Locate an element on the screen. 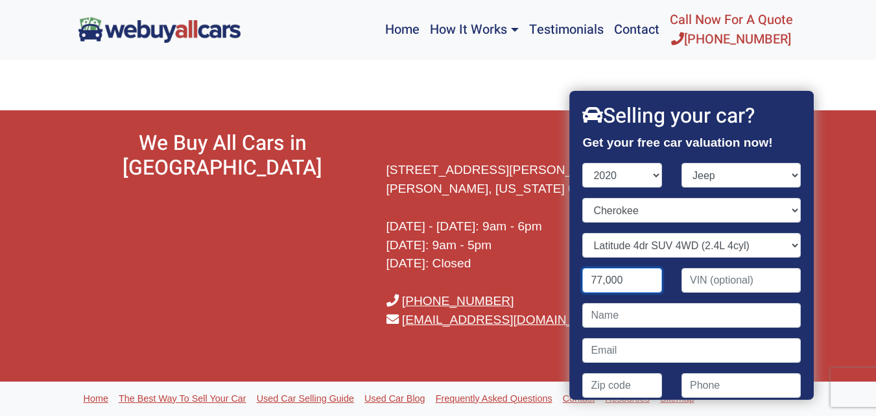  img: We Buy All Cars in NJ logo is located at coordinates (160, 29).